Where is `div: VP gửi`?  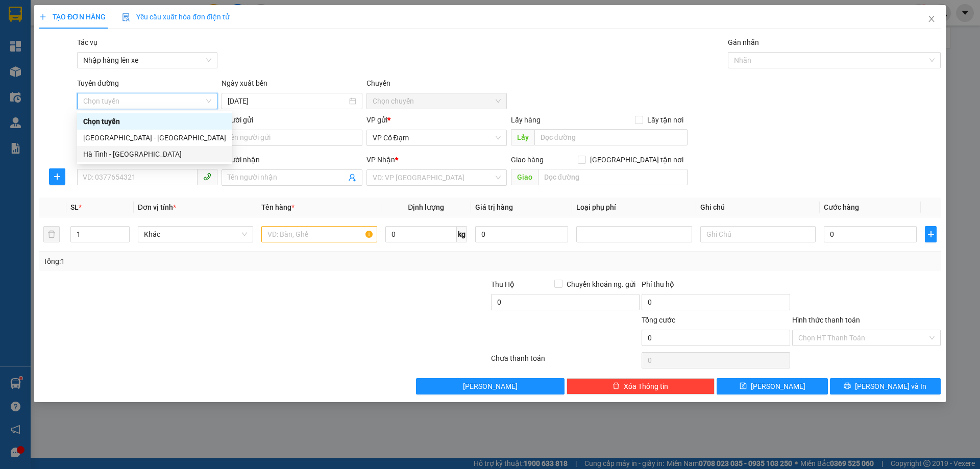 div: VP gửi is located at coordinates (436, 120).